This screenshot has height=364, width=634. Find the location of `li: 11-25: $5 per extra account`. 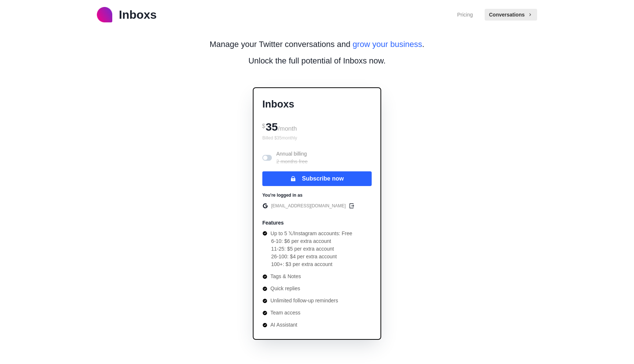

li: 11-25: $5 per extra account is located at coordinates (311, 249).